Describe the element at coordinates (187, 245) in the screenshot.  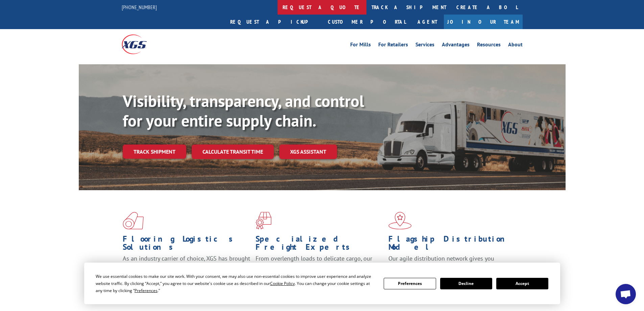
I see `h1: Flooring Logistics Solutions` at that location.